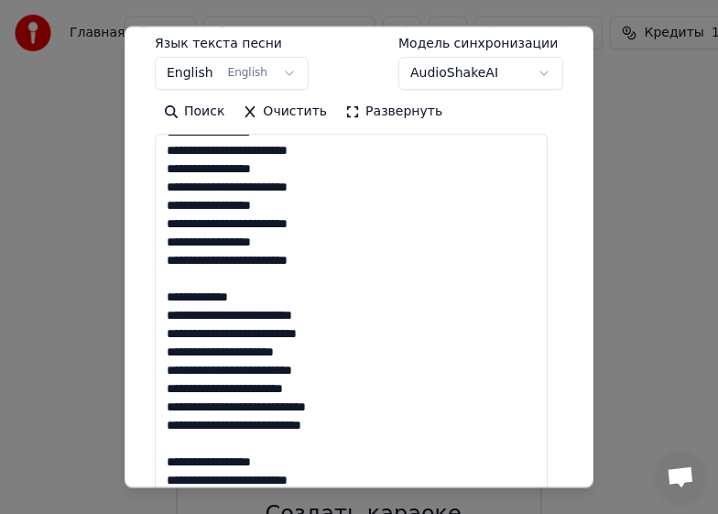 The width and height of the screenshot is (718, 514). What do you see at coordinates (285, 112) in the screenshot?
I see `button: Очистить` at bounding box center [285, 112].